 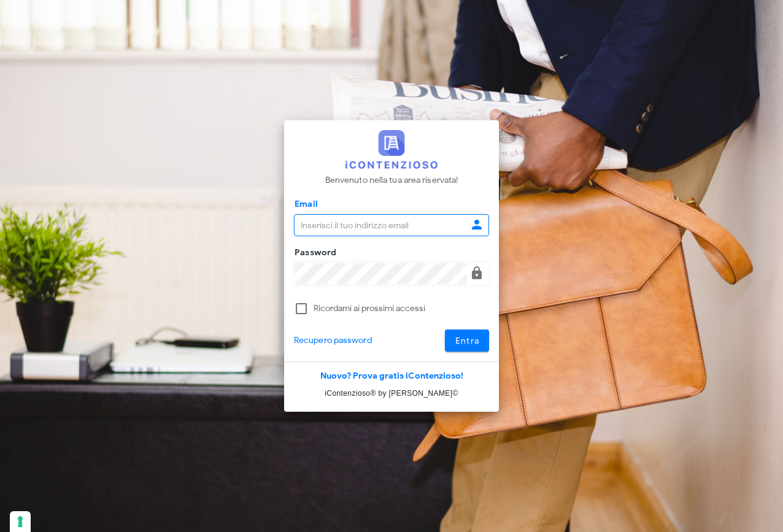 I want to click on label: Ricordami ai prossimi accessi, so click(x=402, y=308).